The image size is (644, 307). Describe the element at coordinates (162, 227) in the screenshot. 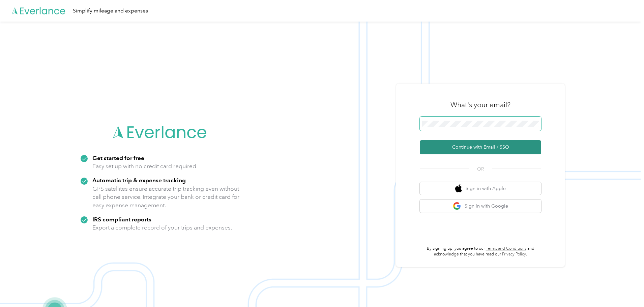

I see `p: Export a complete record of your trips and expenses.` at that location.